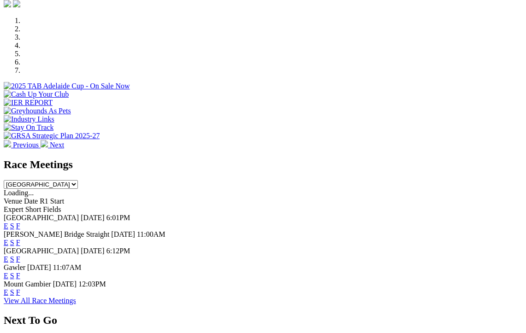  What do you see at coordinates (44, 144) in the screenshot?
I see `img: chevron-right-pager-white.svg` at bounding box center [44, 144].